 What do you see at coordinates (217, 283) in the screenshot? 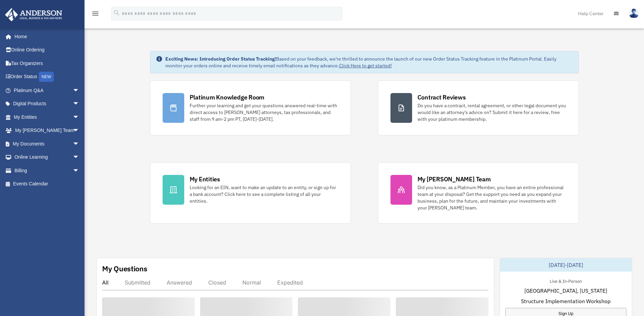
I see `div: Closed` at bounding box center [217, 283].